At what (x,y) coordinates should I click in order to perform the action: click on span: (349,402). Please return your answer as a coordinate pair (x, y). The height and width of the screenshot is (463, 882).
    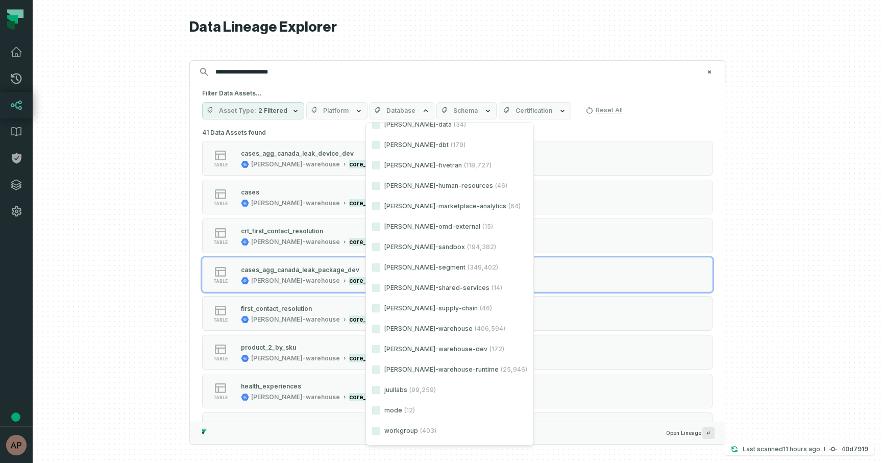
    Looking at the image, I should click on (483, 267).